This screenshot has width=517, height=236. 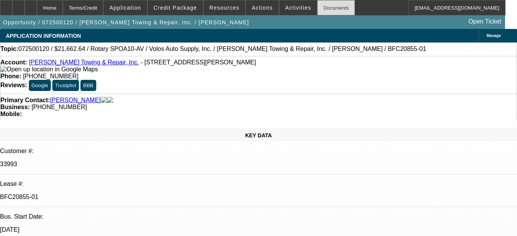 What do you see at coordinates (43, 36) in the screenshot?
I see `span: APPLICATION INFORMATION` at bounding box center [43, 36].